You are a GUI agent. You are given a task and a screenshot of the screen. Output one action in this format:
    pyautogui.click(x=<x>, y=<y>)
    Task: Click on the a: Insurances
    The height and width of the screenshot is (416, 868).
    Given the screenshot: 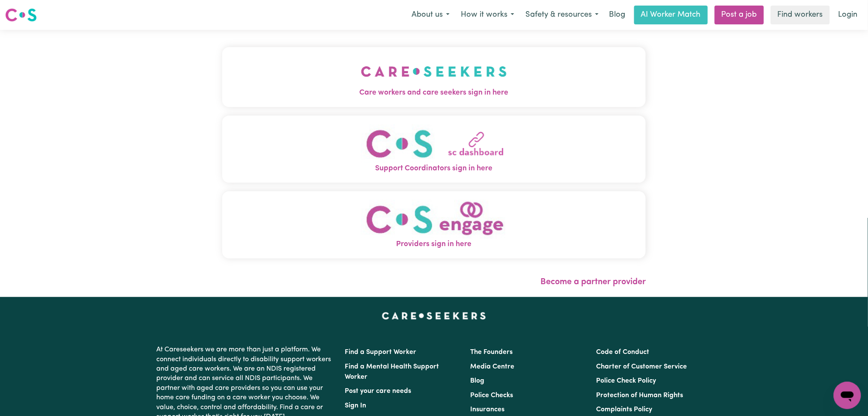 What is the action you would take?
    pyautogui.click(x=487, y=409)
    